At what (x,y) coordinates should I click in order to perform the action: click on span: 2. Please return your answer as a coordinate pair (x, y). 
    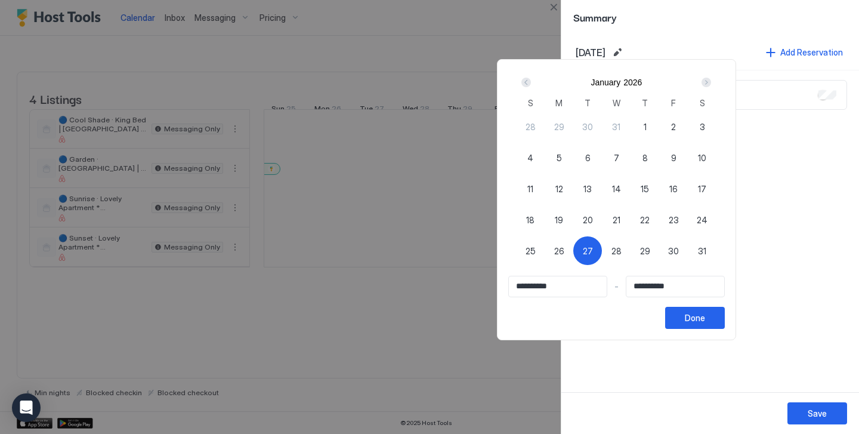
    Looking at the image, I should click on (673, 126).